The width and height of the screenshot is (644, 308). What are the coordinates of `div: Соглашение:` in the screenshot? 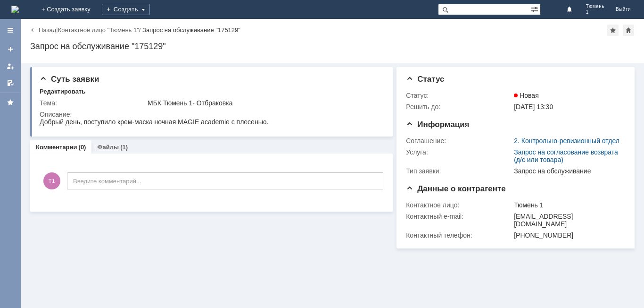 It's located at (459, 141).